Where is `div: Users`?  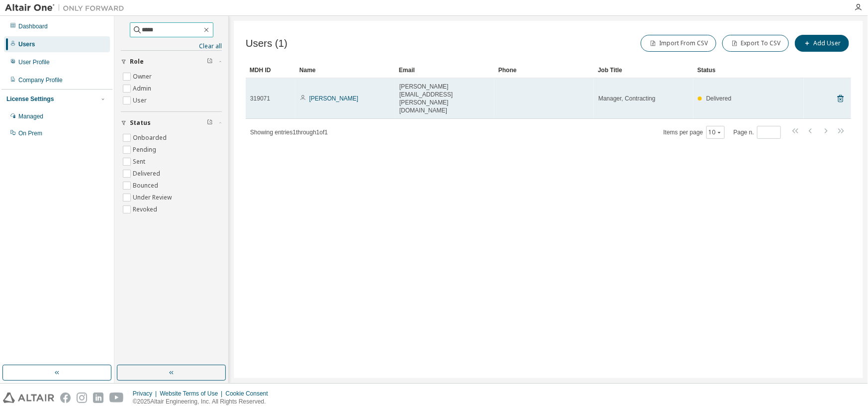 div: Users is located at coordinates (27, 44).